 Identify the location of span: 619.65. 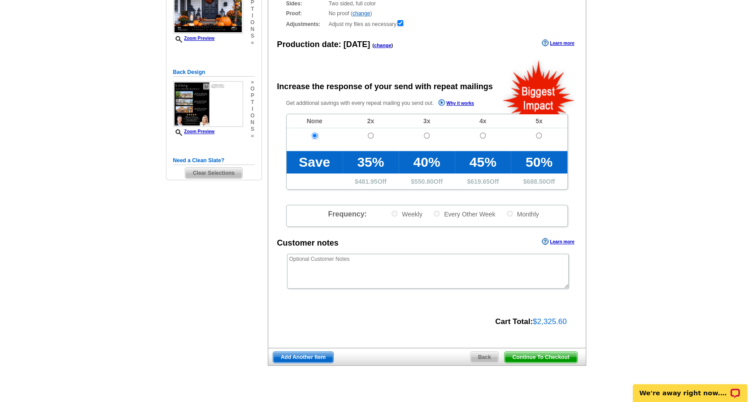
(480, 182).